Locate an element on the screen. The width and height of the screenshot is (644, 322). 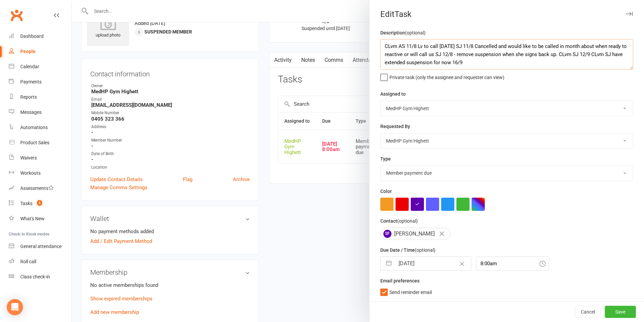
div: What's New is located at coordinates (32, 218).